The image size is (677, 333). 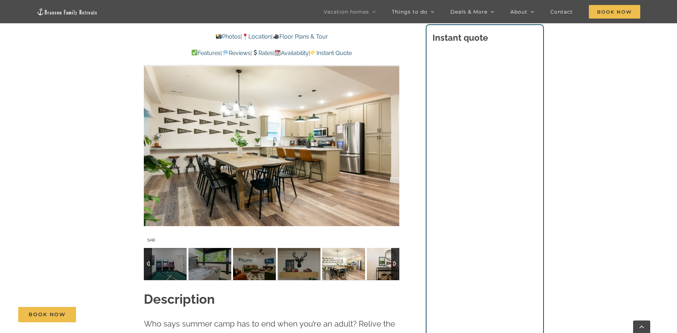 I want to click on span: Things to do, so click(x=410, y=12).